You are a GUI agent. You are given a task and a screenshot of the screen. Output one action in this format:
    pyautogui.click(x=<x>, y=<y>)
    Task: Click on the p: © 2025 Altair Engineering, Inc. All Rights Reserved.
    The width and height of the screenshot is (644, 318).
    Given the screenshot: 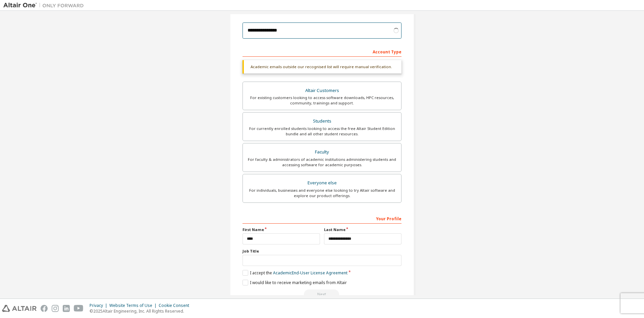 What is the action you would take?
    pyautogui.click(x=141, y=311)
    